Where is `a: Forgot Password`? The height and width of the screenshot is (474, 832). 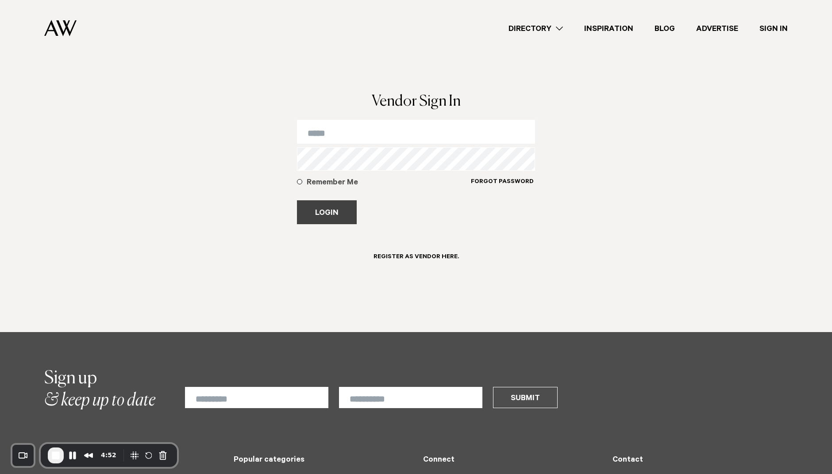 a: Forgot Password is located at coordinates (502, 187).